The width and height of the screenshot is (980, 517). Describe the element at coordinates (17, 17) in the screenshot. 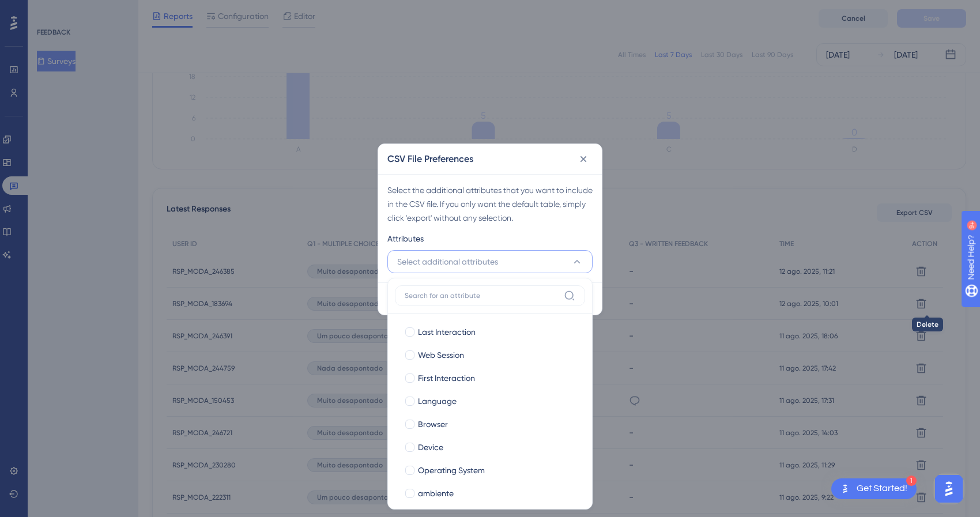

I see `button: Open AI Assistant Launcher` at that location.